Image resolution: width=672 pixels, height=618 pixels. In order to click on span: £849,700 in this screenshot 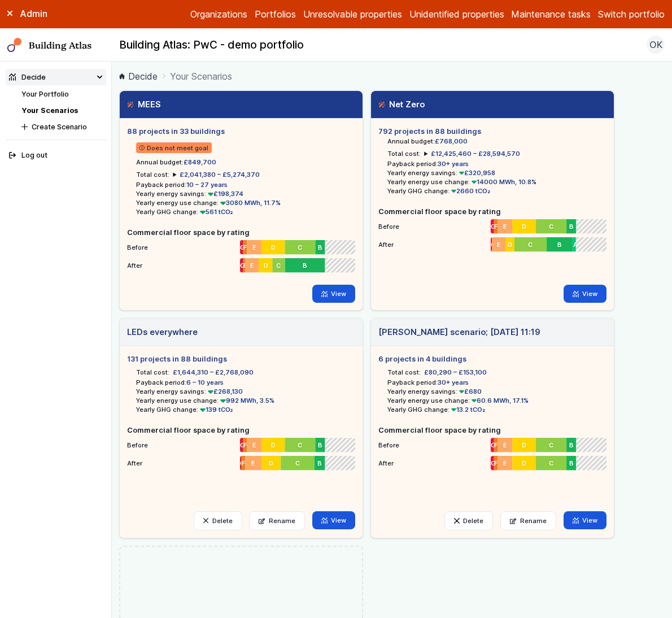, I will do `click(200, 162)`.